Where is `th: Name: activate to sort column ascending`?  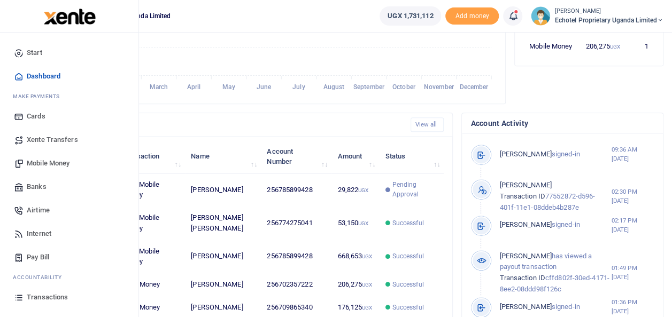
th: Name: activate to sort column ascending is located at coordinates (223, 157).